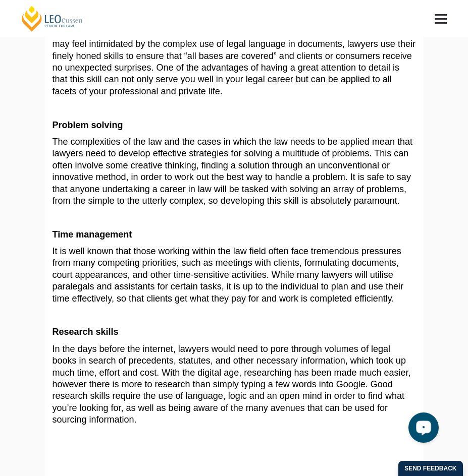 The height and width of the screenshot is (476, 468). What do you see at coordinates (23, 19) in the screenshot?
I see `button: Open LiveChat chat widget` at bounding box center [23, 19].